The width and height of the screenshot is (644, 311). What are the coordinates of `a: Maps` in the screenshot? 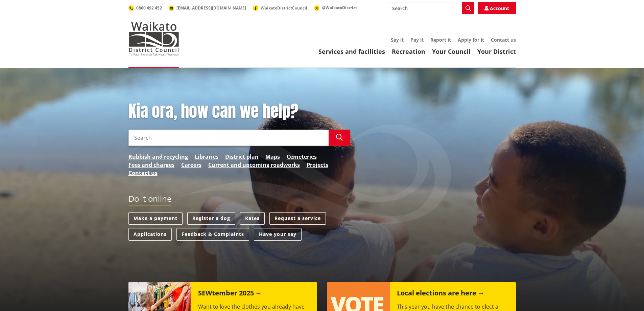 It's located at (273, 157).